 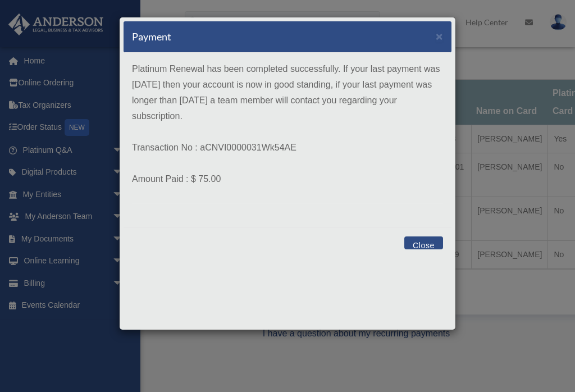 What do you see at coordinates (152, 37) in the screenshot?
I see `h5: Payment` at bounding box center [152, 37].